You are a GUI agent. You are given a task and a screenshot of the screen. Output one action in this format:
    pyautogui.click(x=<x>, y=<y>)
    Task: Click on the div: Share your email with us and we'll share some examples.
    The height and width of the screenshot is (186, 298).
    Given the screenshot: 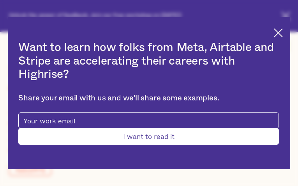 What is the action you would take?
    pyautogui.click(x=149, y=99)
    